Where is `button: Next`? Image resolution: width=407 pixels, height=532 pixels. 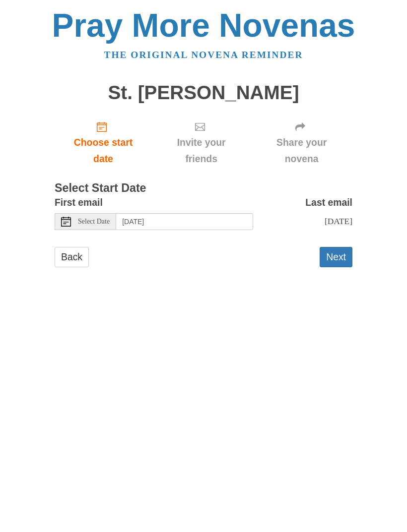 button: Next is located at coordinates (336, 257).